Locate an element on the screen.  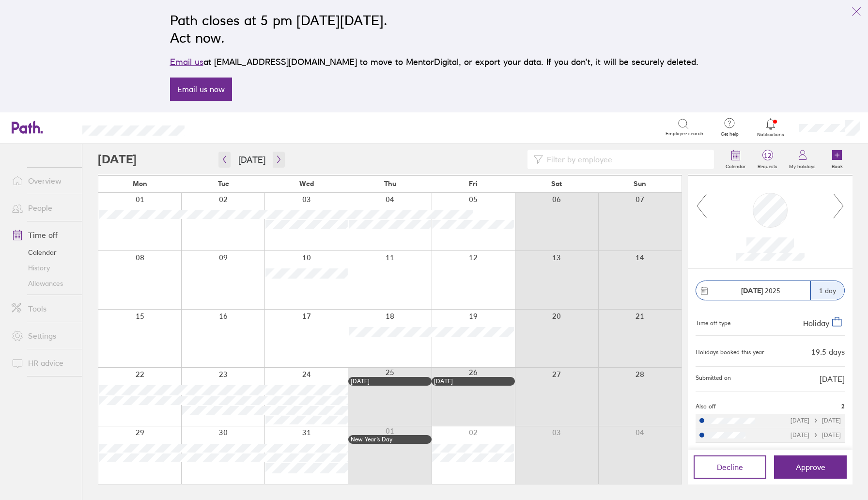
span: Employee search is located at coordinates (685, 134).